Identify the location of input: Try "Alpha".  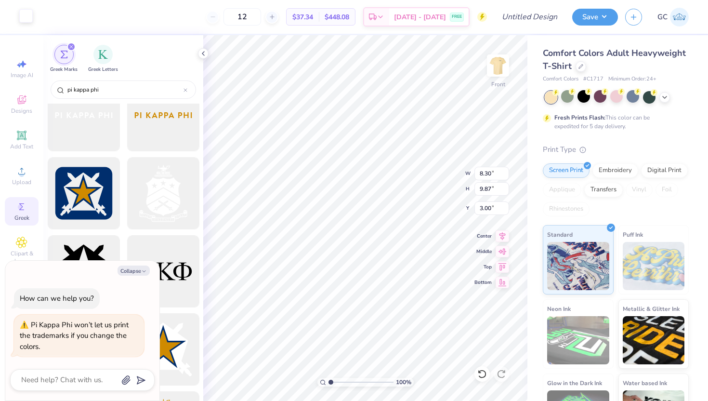
(125, 90).